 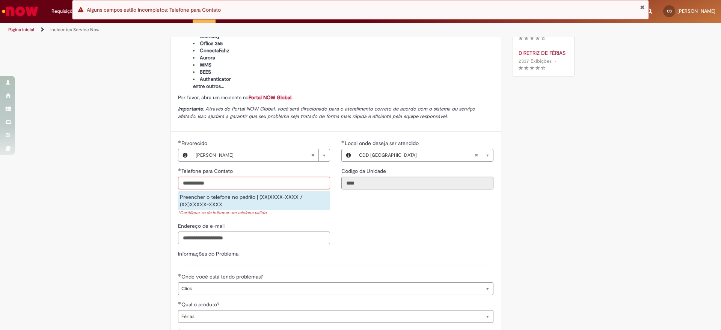 I want to click on button: Favorecido, Visualizar este registro Cristiano Marques Silva, so click(x=185, y=155).